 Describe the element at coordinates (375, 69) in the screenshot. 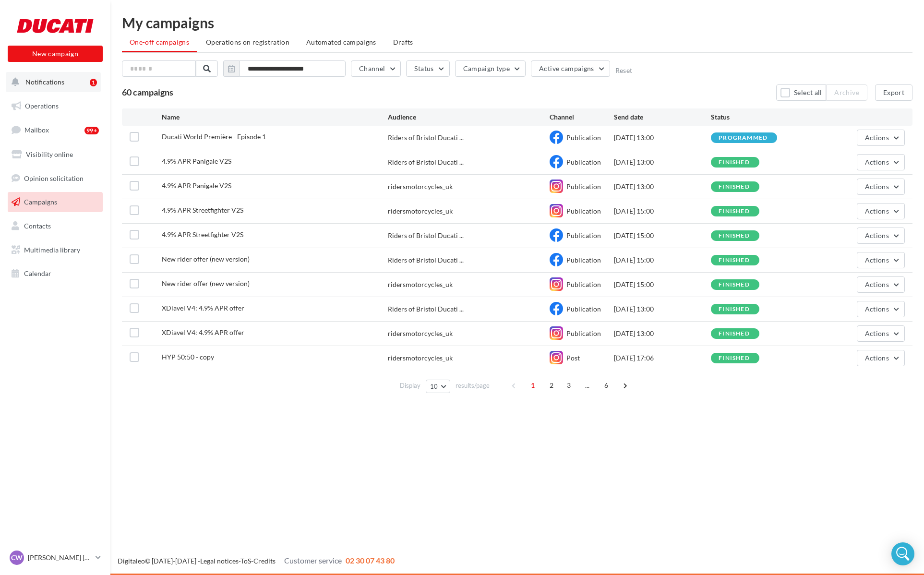

I see `button: Channel` at that location.